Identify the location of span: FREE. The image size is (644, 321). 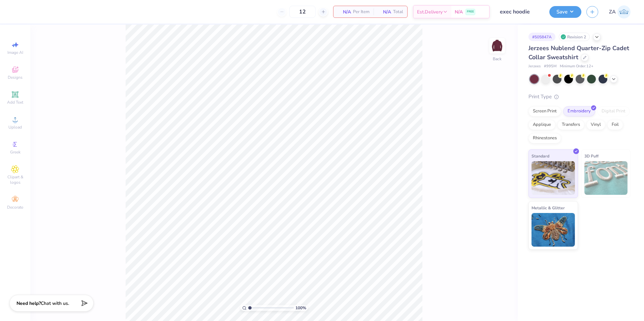
(470, 12).